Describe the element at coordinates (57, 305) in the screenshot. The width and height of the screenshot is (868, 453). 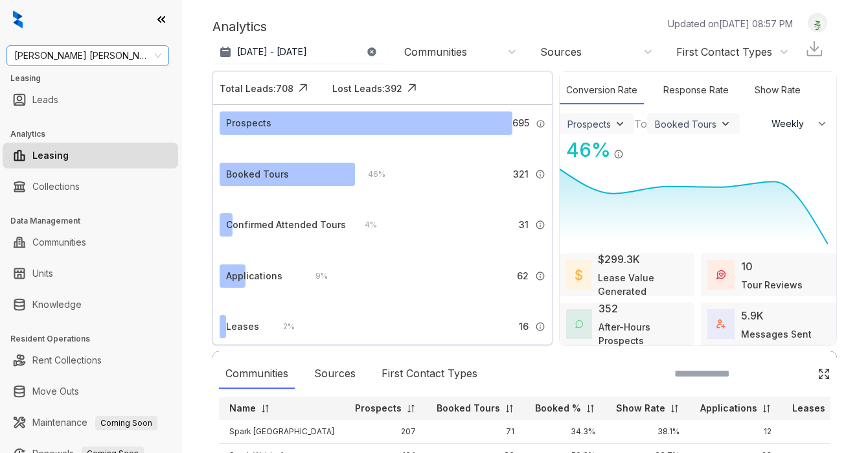
I see `a: Knowledge` at that location.